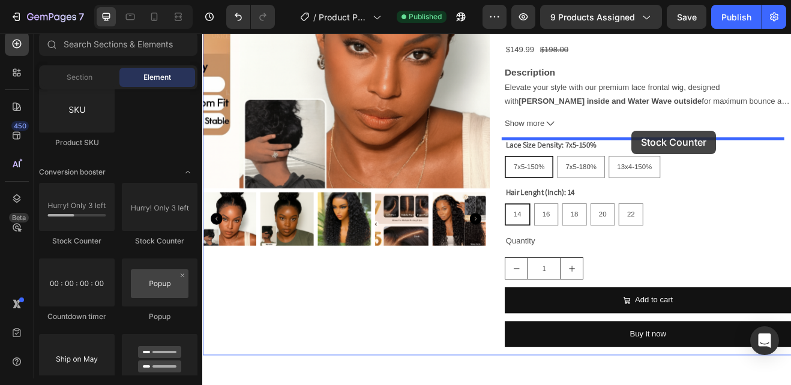 This screenshot has height=385, width=791. Describe the element at coordinates (592, 17) in the screenshot. I see `span: 9 products assigned` at that location.